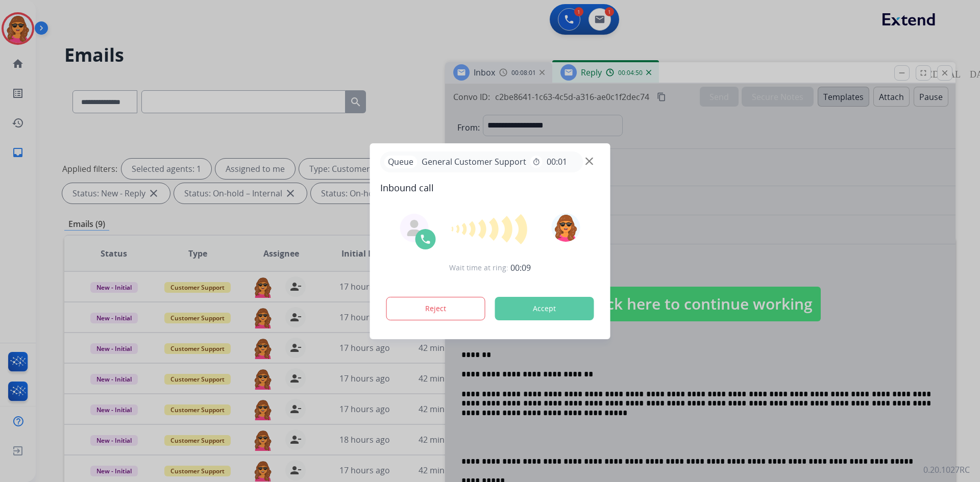 This screenshot has height=482, width=980. Describe the element at coordinates (557, 162) in the screenshot. I see `span: 00:01` at that location.